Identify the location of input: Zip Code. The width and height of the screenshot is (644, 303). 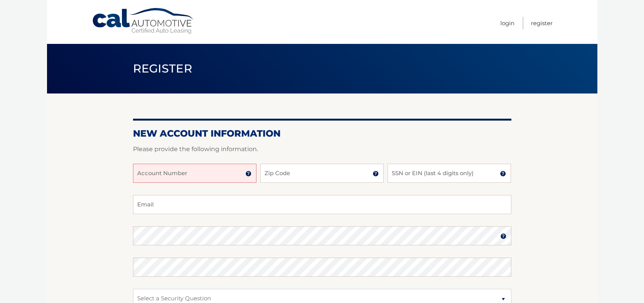
(322, 173).